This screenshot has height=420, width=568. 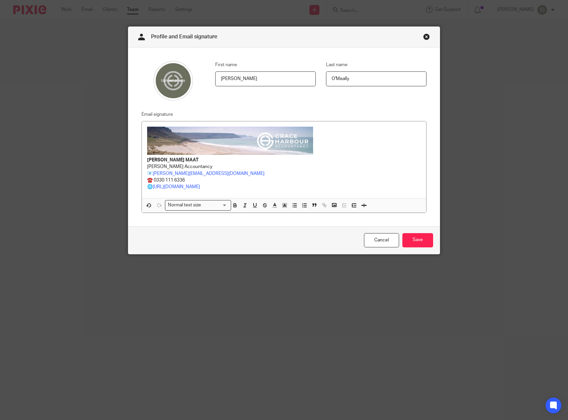 I want to click on a: Cancel, so click(x=381, y=240).